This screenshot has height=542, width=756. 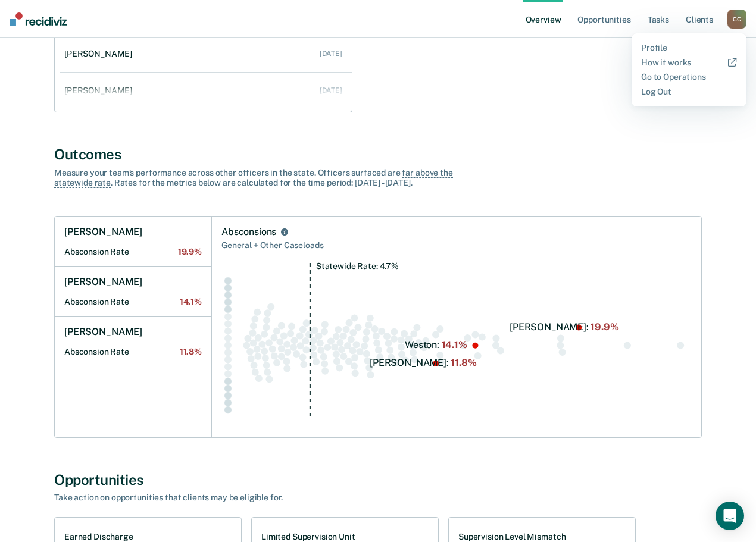 I want to click on div: General + Other Caseloads, so click(x=456, y=245).